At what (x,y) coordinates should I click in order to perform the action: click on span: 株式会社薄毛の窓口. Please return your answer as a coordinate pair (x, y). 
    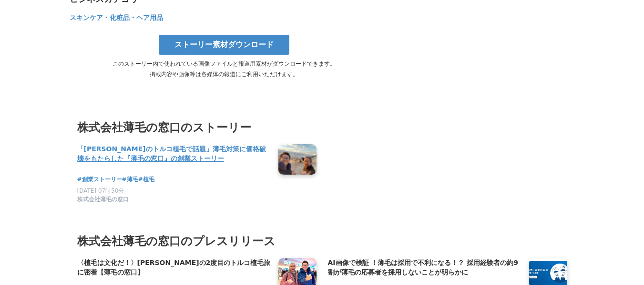
    Looking at the image, I should click on (103, 200).